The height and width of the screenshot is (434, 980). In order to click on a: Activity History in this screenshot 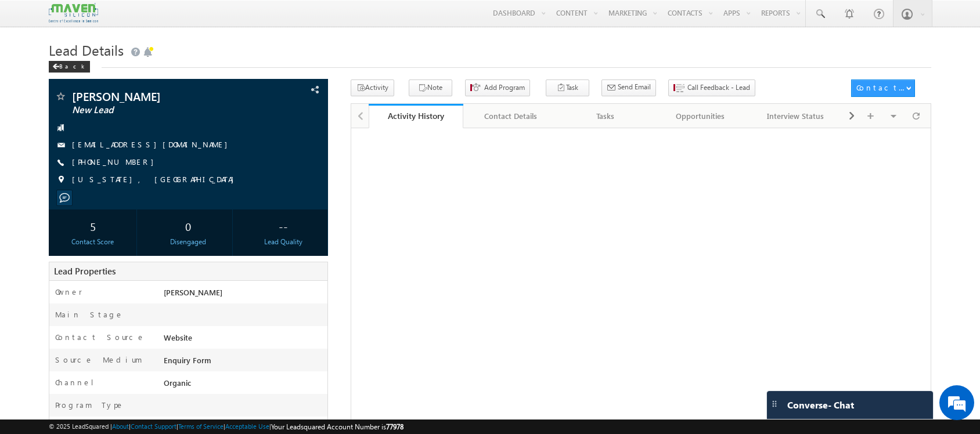, I will do `click(416, 116)`.